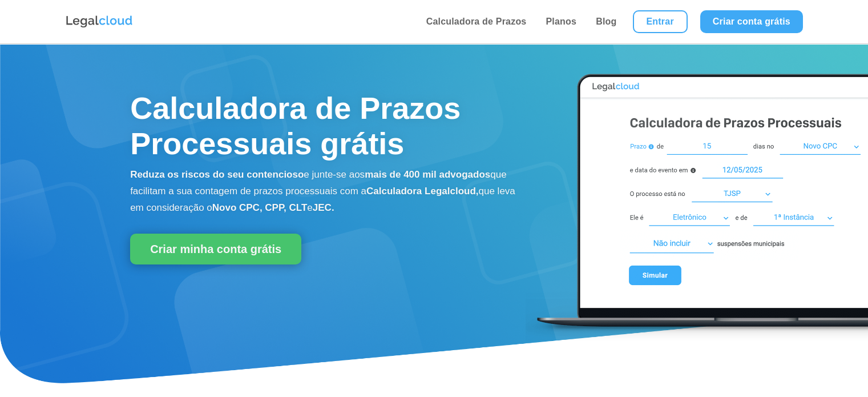 Image resolution: width=868 pixels, height=397 pixels. I want to click on p: e junte-se aos que facilitam a sua contagem de prazos processuais com a que leva em consideração o e, so click(325, 191).